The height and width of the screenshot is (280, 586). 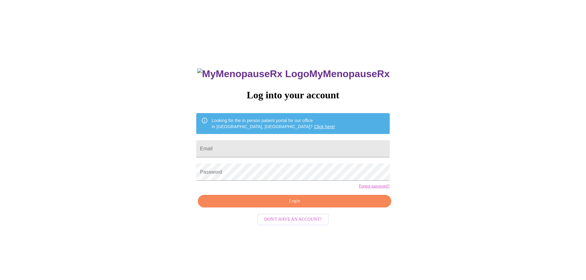 What do you see at coordinates (374, 186) in the screenshot?
I see `a: Forgot password?` at bounding box center [374, 186].